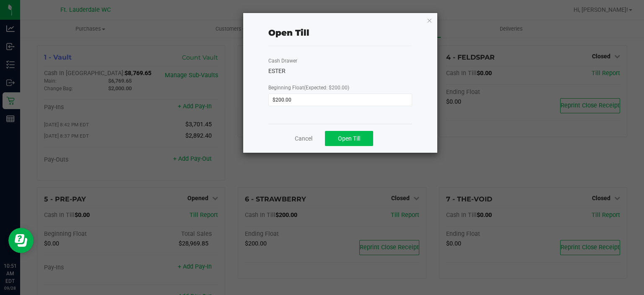 This screenshot has height=295, width=644. What do you see at coordinates (308, 87) in the screenshot?
I see `span: Beginning Float` at bounding box center [308, 87].